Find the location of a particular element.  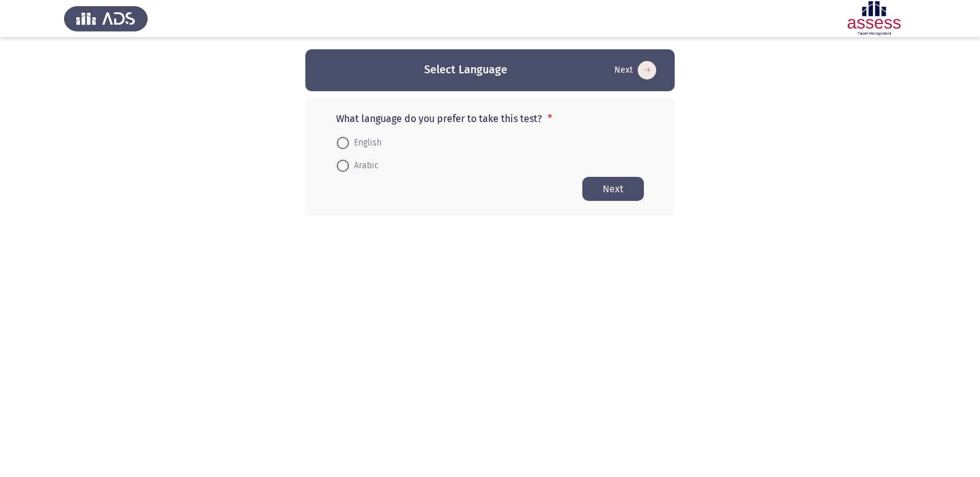

h3: Select Language is located at coordinates (465, 70).